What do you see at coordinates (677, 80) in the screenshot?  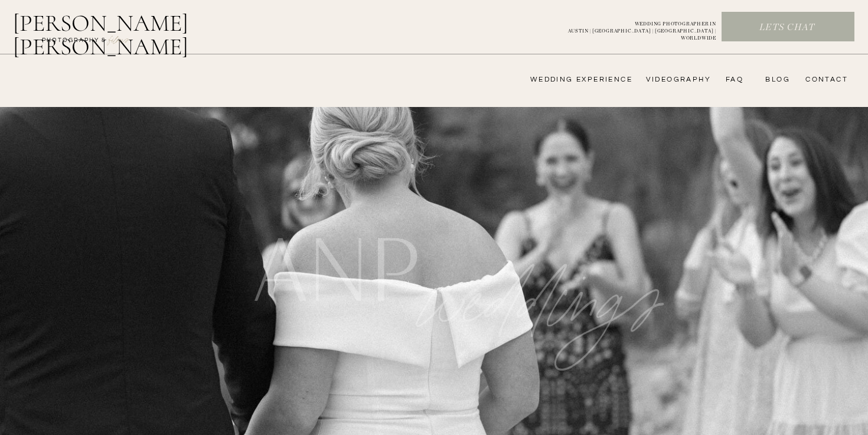 I see `nav: videography` at bounding box center [677, 80].